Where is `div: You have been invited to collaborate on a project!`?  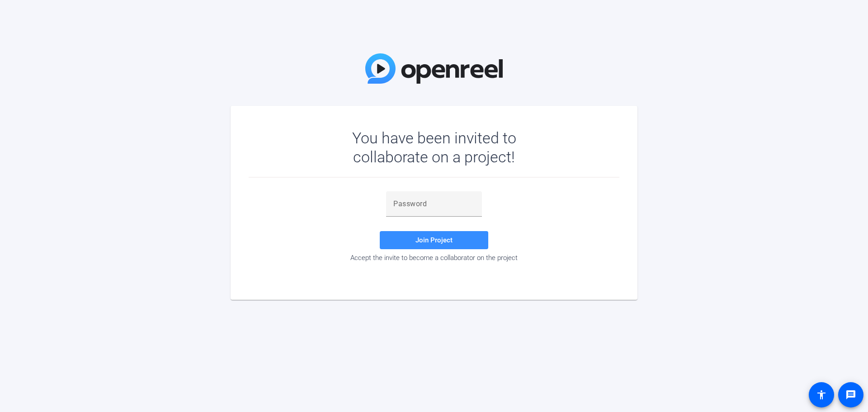
div: You have been invited to collaborate on a project! is located at coordinates (434, 147).